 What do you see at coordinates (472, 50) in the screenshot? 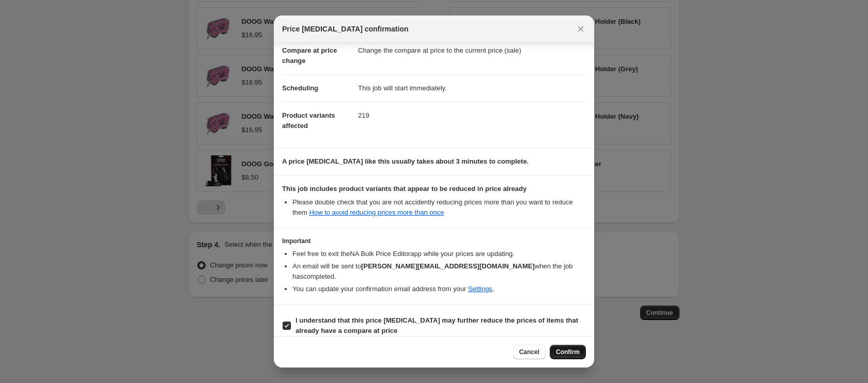
I see `dd: Change the compare at price to the current price (sale)` at bounding box center [472, 50].